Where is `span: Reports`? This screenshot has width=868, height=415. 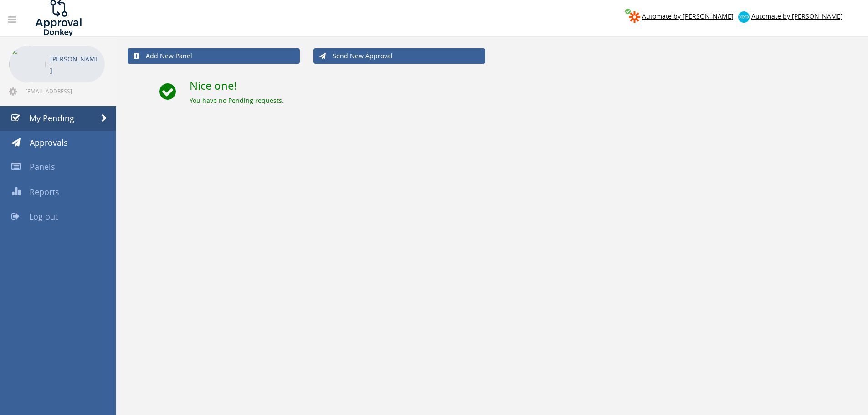
span: Reports is located at coordinates (44, 192).